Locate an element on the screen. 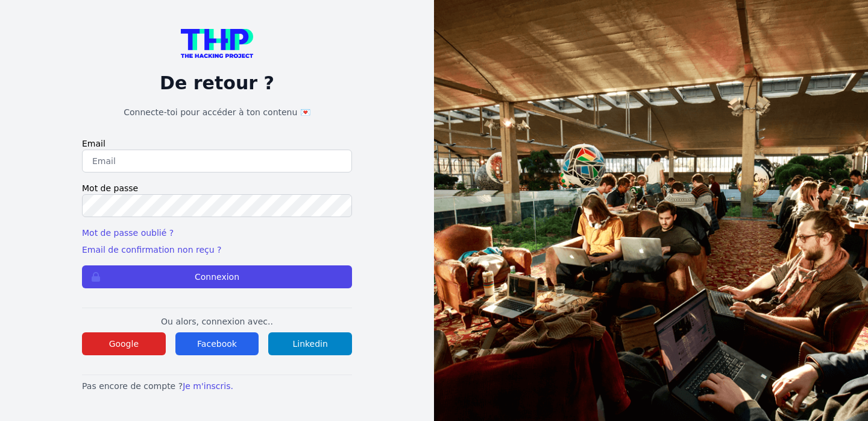  h1: Connecte-toi pour accéder à ton contenu 💌 is located at coordinates (217, 112).